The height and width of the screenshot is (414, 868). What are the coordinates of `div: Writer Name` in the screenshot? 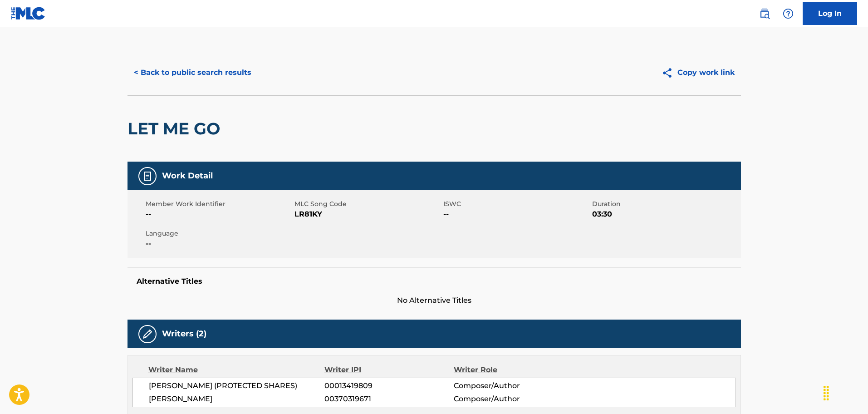 It's located at (236, 370).